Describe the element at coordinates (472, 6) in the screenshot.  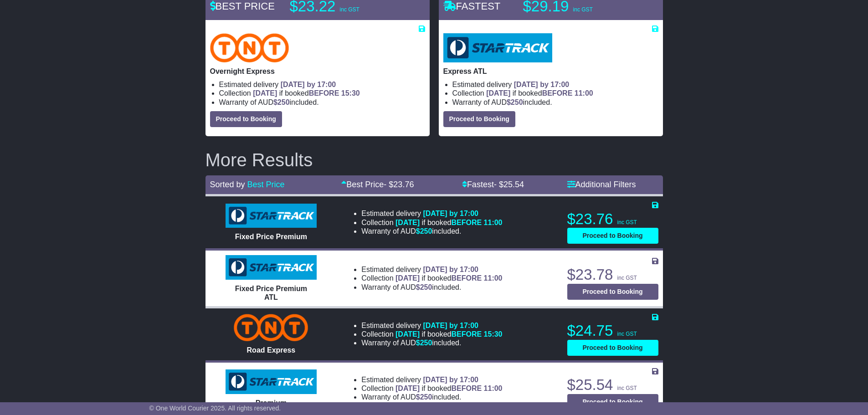
I see `span: FASTEST` at that location.